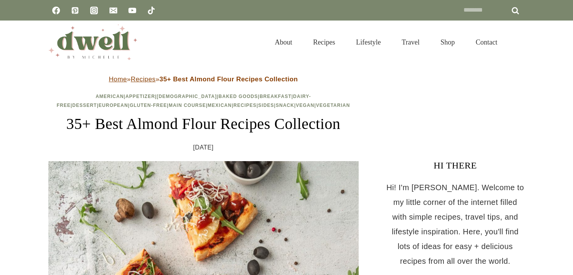 This screenshot has height=275, width=573. What do you see at coordinates (238, 96) in the screenshot?
I see `a: Baked Goods` at bounding box center [238, 96].